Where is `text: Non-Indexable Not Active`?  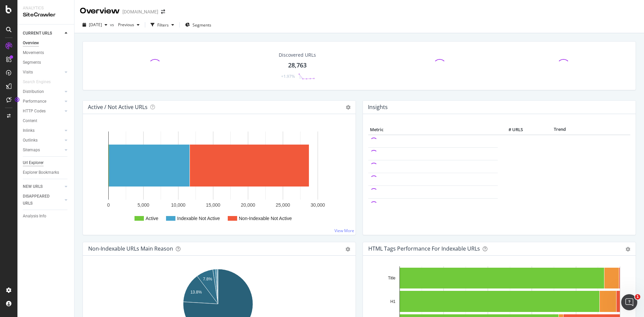
text: Non-Indexable Not Active is located at coordinates (265, 219).